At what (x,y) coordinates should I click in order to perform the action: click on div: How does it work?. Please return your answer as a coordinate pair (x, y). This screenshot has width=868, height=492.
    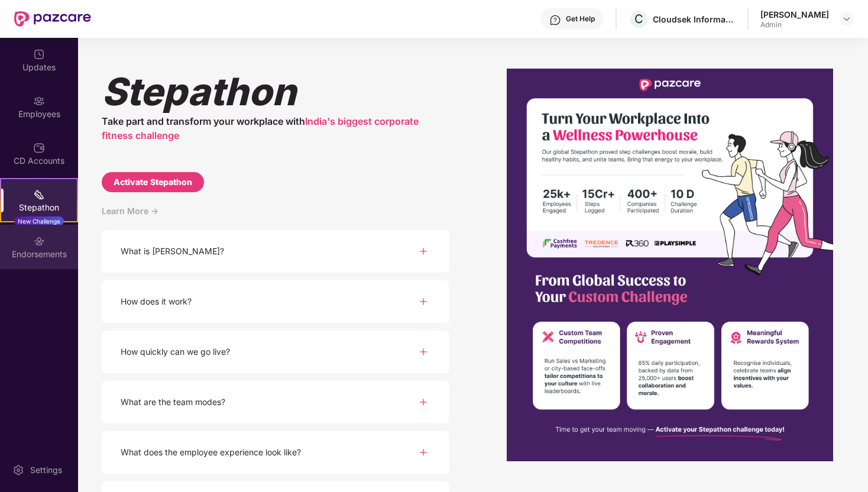
    Looking at the image, I should click on (156, 301).